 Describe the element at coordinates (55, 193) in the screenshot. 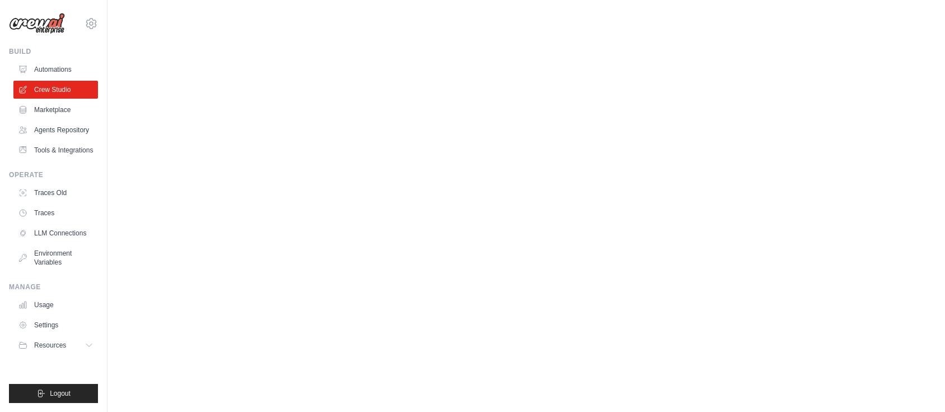

I see `a: Traces Old` at that location.